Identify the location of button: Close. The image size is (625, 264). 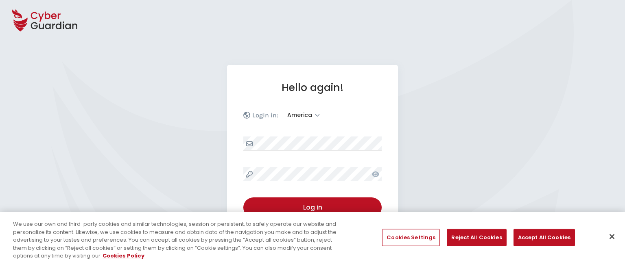
(612, 237).